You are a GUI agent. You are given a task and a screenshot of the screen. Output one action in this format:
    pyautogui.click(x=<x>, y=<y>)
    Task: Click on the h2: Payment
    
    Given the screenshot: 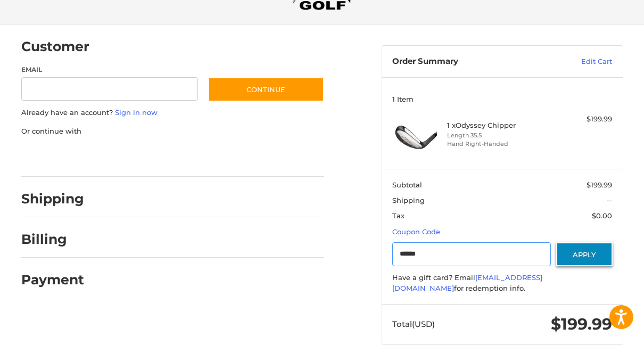 What is the action you would take?
    pyautogui.click(x=52, y=279)
    